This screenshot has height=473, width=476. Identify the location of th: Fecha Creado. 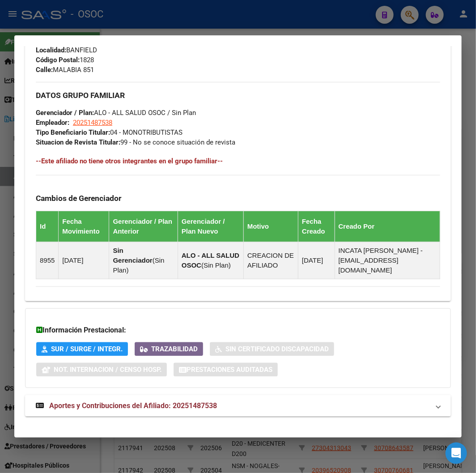
(316, 227).